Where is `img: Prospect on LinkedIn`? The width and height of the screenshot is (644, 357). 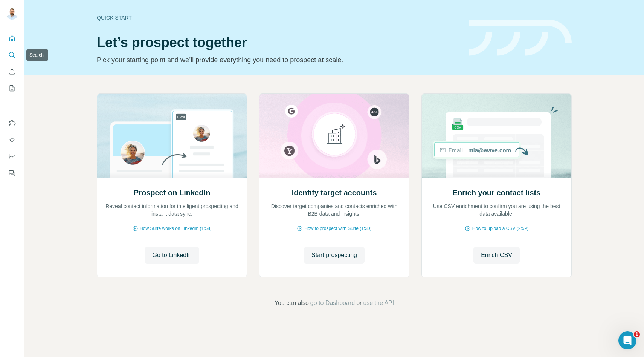
img: Prospect on LinkedIn is located at coordinates (172, 136).